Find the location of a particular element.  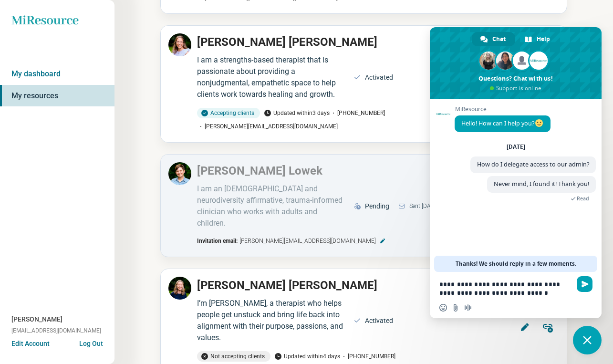

span: Thanks! We should reply in a few moments. is located at coordinates (516, 264).